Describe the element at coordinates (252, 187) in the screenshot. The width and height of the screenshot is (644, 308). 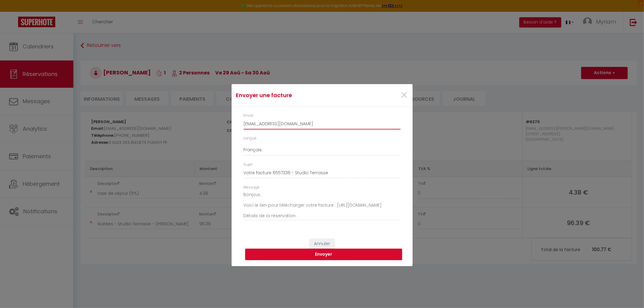
I see `label: Message` at that location.